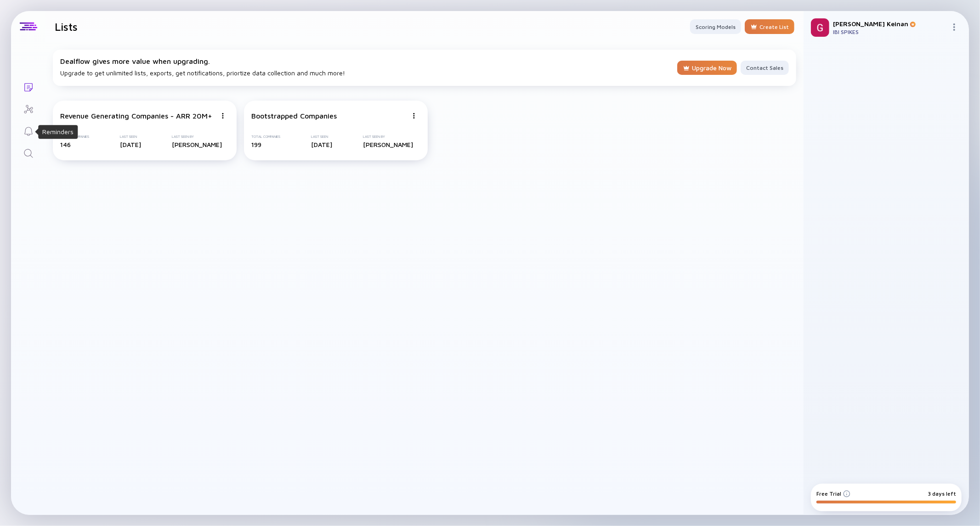  What do you see at coordinates (367, 61) in the screenshot?
I see `div: Dealflow gives more value when upgrading.` at bounding box center [367, 61].